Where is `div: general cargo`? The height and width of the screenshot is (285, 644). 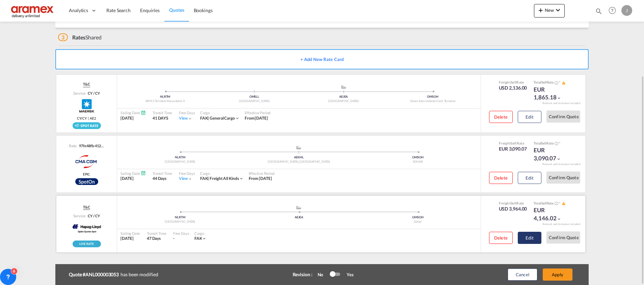 div: general cargo is located at coordinates (217, 118).